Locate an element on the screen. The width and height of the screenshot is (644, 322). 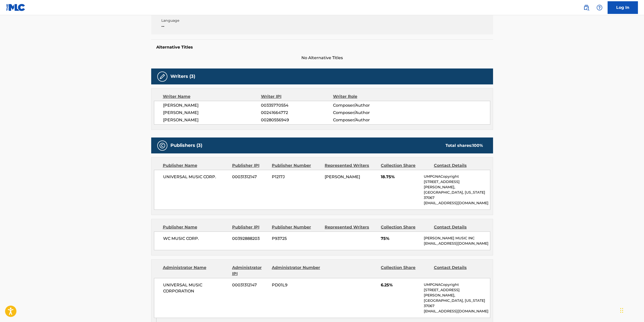
img: Publishers is located at coordinates (163, 145).